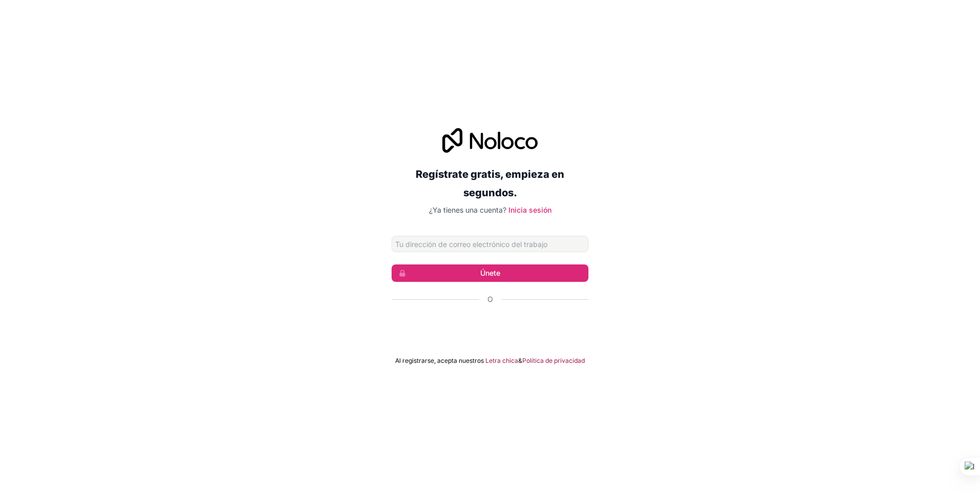  Describe the element at coordinates (530, 209) in the screenshot. I see `a: Inicia sesión` at that location.